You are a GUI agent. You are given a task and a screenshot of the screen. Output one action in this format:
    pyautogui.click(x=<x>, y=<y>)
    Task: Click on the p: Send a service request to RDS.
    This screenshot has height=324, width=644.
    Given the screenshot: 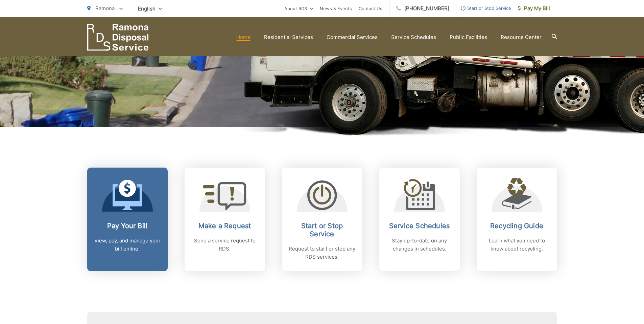 What is the action you would take?
    pyautogui.click(x=225, y=245)
    